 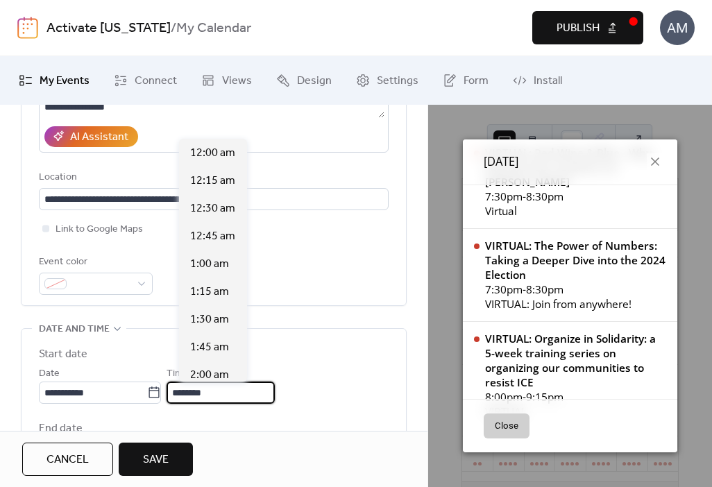 What do you see at coordinates (212, 153) in the screenshot?
I see `span: 12:00 am` at bounding box center [212, 153].